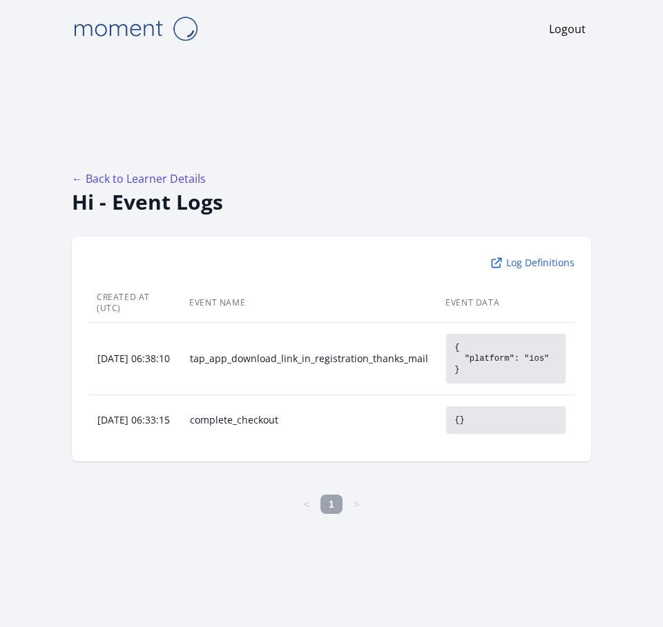 Image resolution: width=663 pixels, height=627 pixels. What do you see at coordinates (309, 359) in the screenshot?
I see `div: tap_app_download_link_in_registration_thanks_mail` at bounding box center [309, 359].